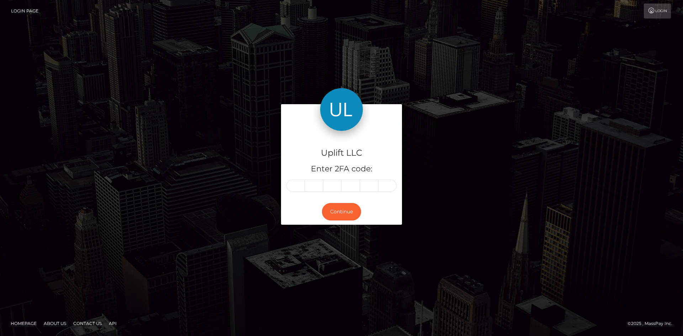 Image resolution: width=683 pixels, height=336 pixels. I want to click on img: Uplift LLC, so click(341, 110).